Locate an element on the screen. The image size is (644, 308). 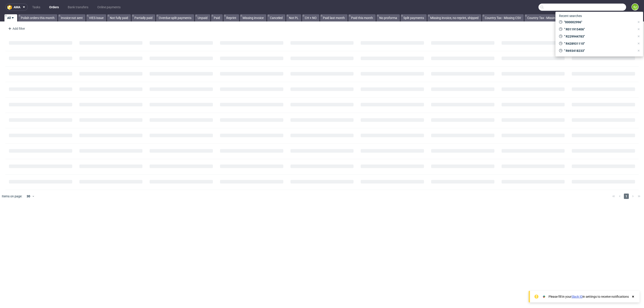
button: ama is located at coordinates (16, 7).